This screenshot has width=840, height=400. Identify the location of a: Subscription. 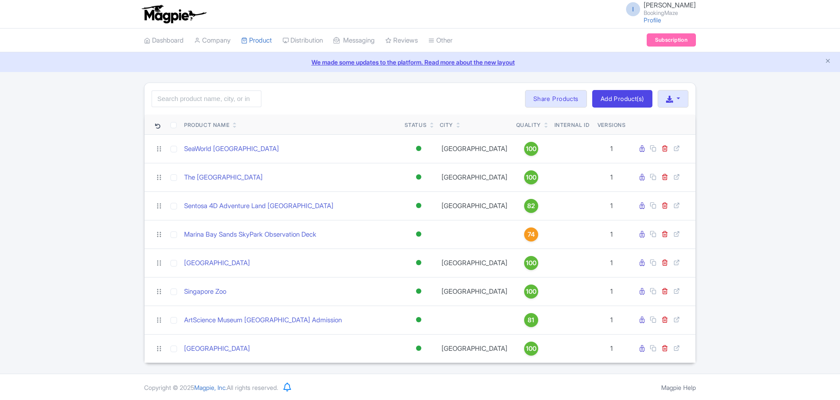
(671, 40).